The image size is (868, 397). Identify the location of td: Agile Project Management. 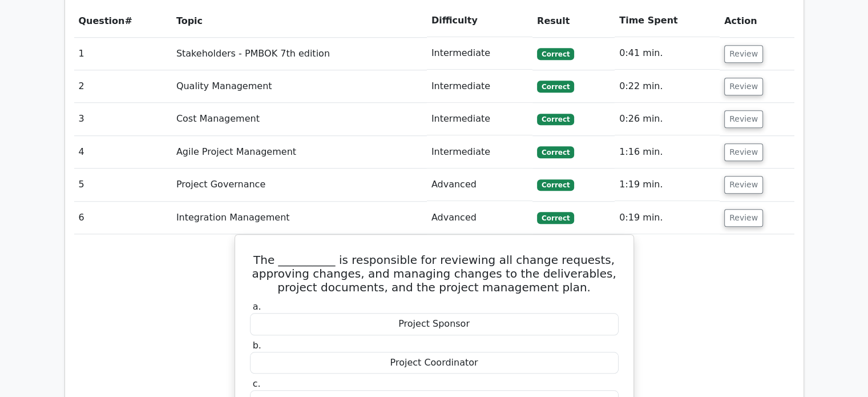
(299, 152).